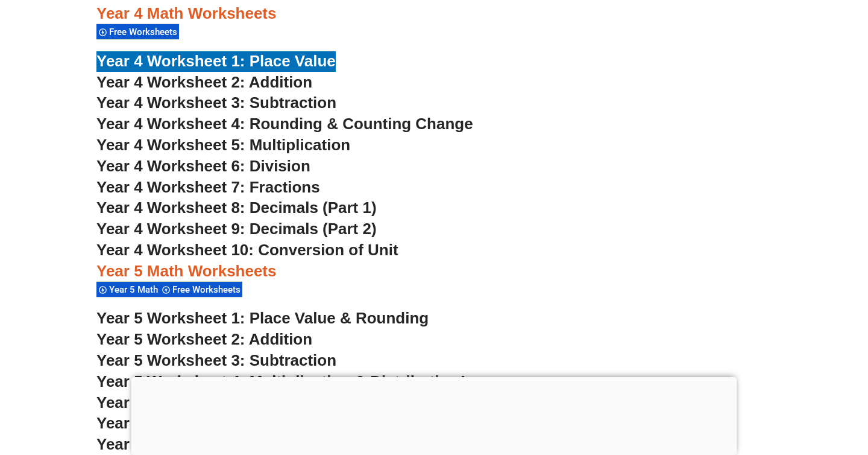  What do you see at coordinates (434, 14) in the screenshot?
I see `h3: Year 4 Math Worksheets` at bounding box center [434, 14].